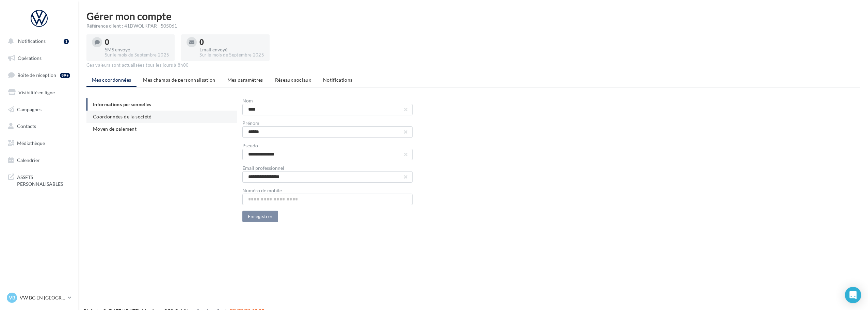  Describe the element at coordinates (29, 160) in the screenshot. I see `span: Calendrier` at that location.